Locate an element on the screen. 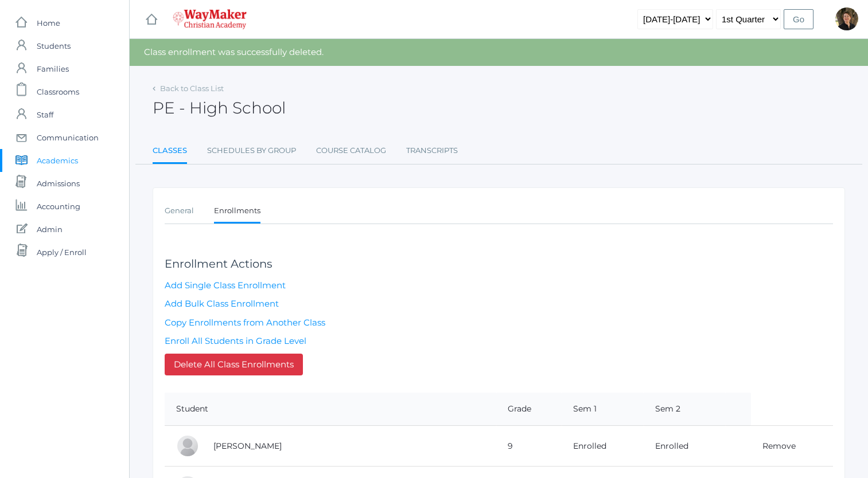 The height and width of the screenshot is (478, 868). span: Admin is located at coordinates (50, 229).